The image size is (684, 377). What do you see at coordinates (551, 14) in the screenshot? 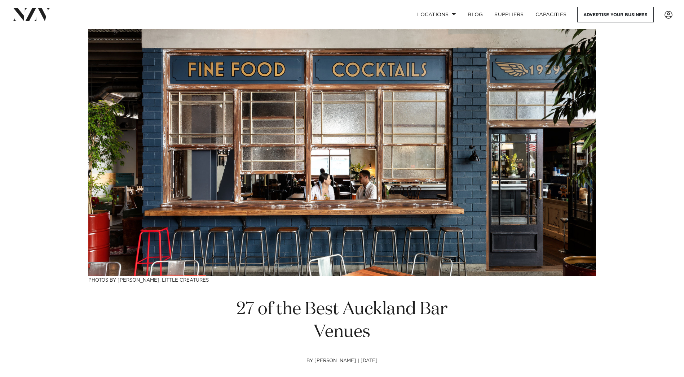
I see `a: Capacities` at bounding box center [551, 14].